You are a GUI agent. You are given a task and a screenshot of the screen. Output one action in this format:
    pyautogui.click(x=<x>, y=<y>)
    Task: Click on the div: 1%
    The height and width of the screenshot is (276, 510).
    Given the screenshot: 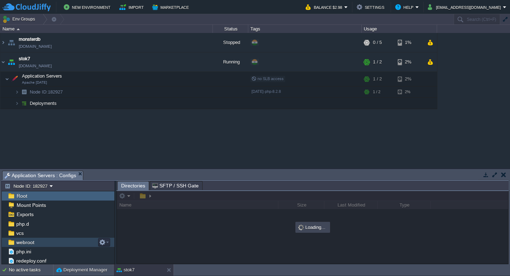 What is the action you would take?
    pyautogui.click(x=409, y=43)
    